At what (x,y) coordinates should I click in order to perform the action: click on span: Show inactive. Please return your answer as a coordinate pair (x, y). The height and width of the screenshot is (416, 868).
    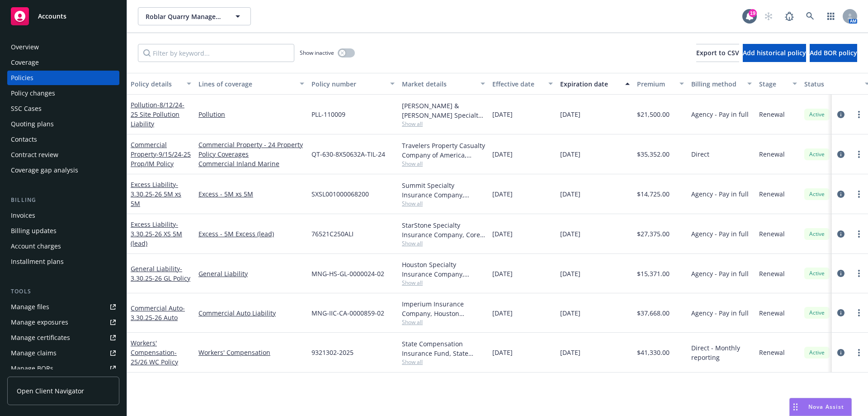
    Looking at the image, I should click on (317, 53).